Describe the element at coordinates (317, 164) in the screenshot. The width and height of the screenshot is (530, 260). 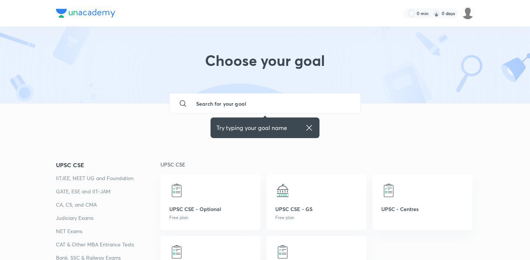
I see `p: UPSC CSE` at that location.